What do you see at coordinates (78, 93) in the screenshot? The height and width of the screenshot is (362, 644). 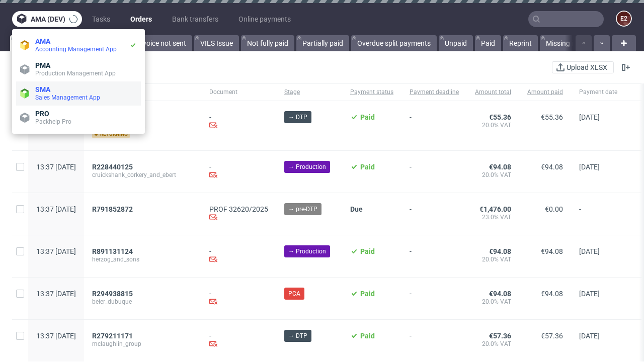 I see `a: SMASales Management App` at bounding box center [78, 93].